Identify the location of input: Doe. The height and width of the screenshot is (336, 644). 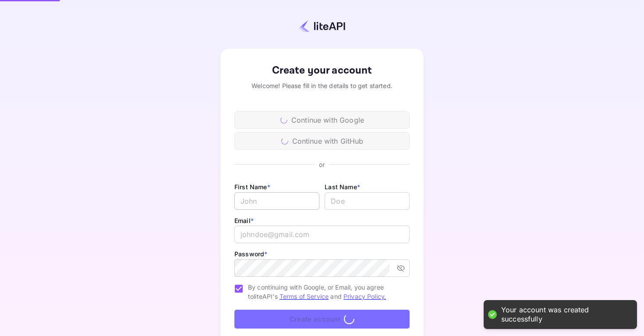
(367, 201).